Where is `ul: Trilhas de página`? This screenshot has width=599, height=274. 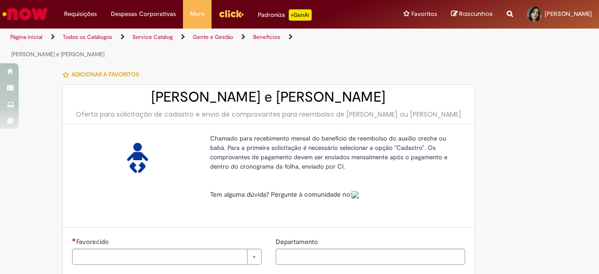 ul: Trilhas de página is located at coordinates (199, 46).